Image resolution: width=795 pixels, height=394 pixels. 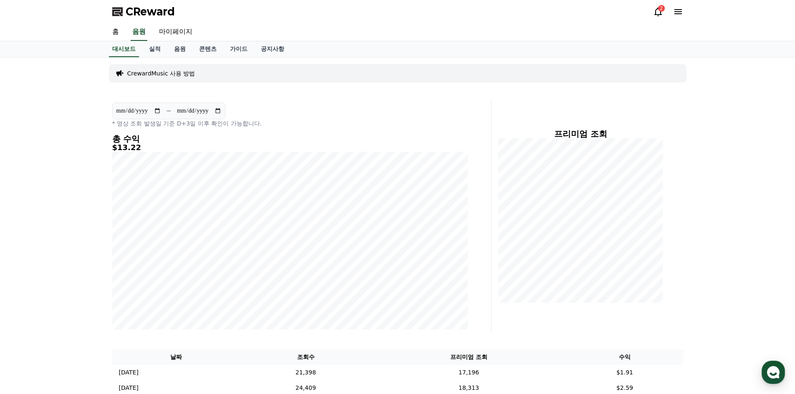 What do you see at coordinates (176, 357) in the screenshot?
I see `th: 날짜` at bounding box center [176, 357].